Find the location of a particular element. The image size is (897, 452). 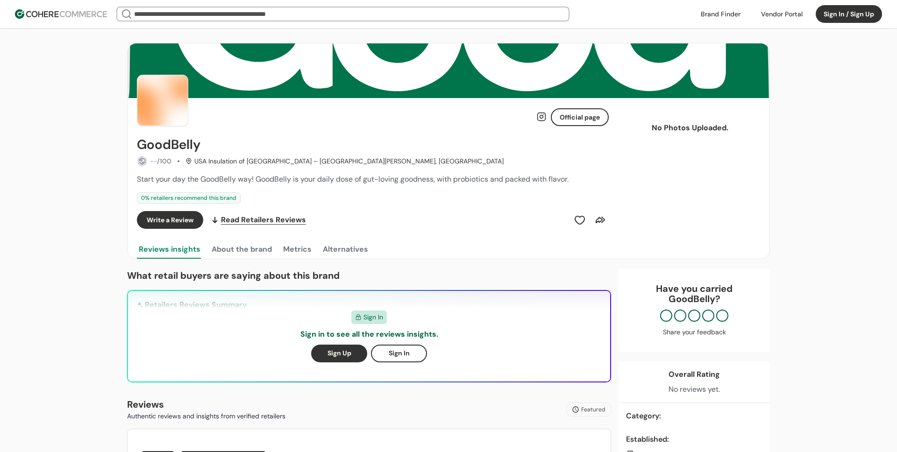

span: /100 is located at coordinates (164, 161).